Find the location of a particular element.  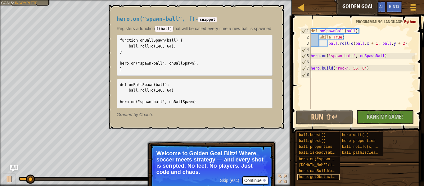

span: Ask AI is located at coordinates (377, 6).